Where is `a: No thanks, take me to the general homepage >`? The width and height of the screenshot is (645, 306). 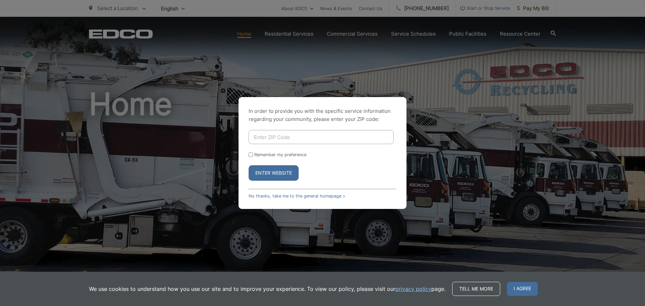 a: No thanks, take me to the general homepage > is located at coordinates (297, 196).